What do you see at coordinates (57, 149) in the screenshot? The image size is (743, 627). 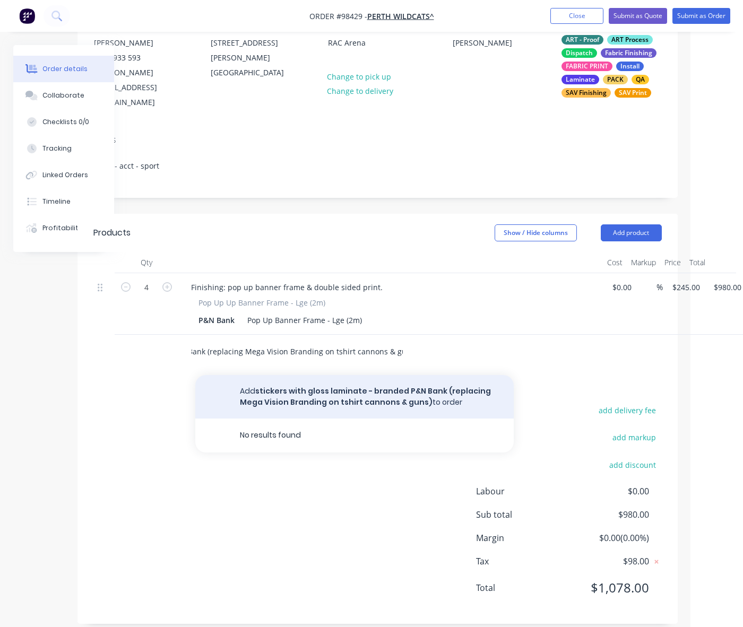 I see `div: Tracking` at bounding box center [57, 149].